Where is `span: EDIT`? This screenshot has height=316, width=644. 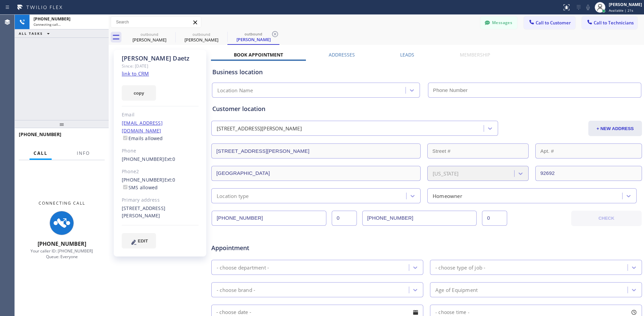 span: EDIT is located at coordinates (143, 241).